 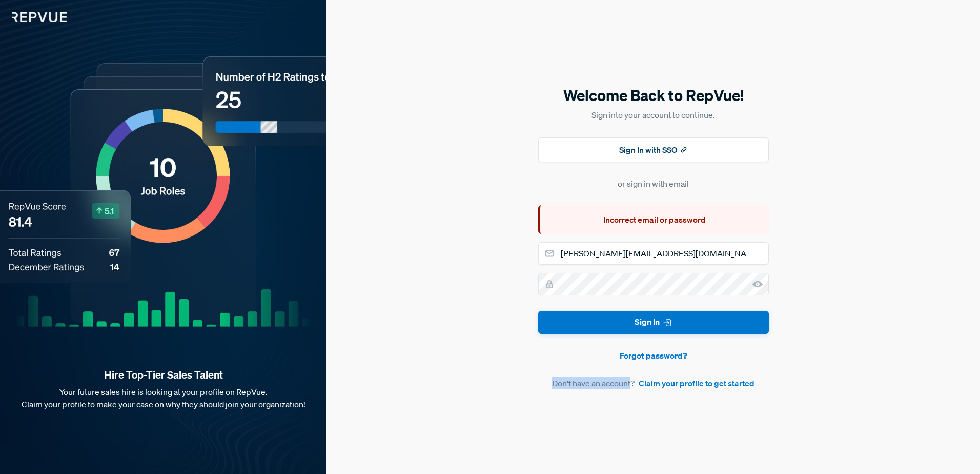 What do you see at coordinates (654, 383) in the screenshot?
I see `article: Don't have an account?` at bounding box center [654, 383].